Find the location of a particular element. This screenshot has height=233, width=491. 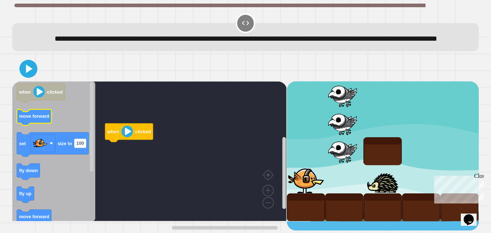

text: fly down is located at coordinates (28, 170).